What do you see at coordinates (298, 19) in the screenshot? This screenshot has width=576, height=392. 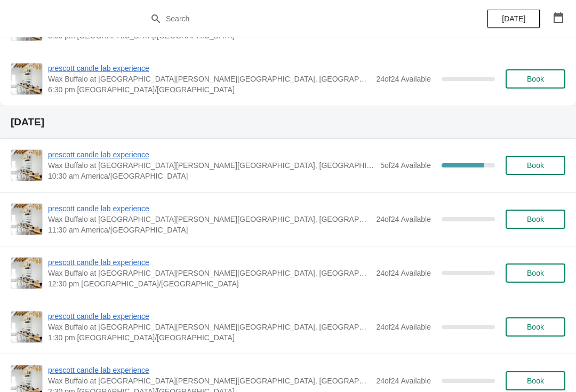 I see `input: Search` at bounding box center [298, 19].